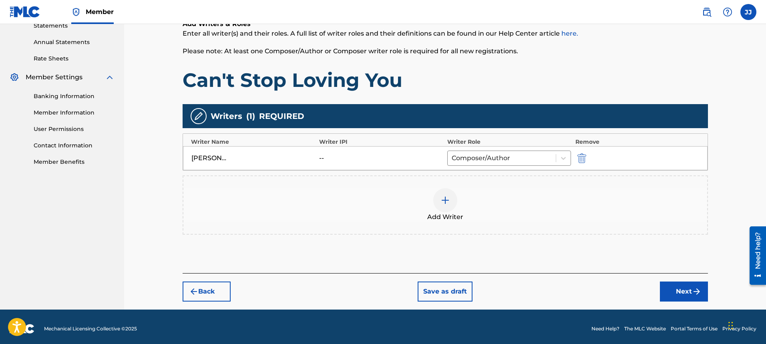 The height and width of the screenshot is (344, 766). I want to click on img: f7272a7cc735f4ea7f67.svg, so click(697, 291).